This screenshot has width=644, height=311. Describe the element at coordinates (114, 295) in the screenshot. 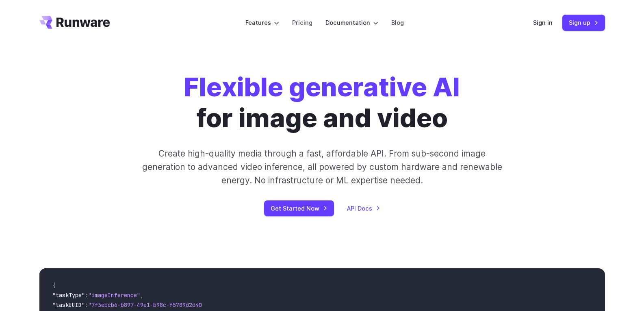

I see `span: "imageInference"` at that location.